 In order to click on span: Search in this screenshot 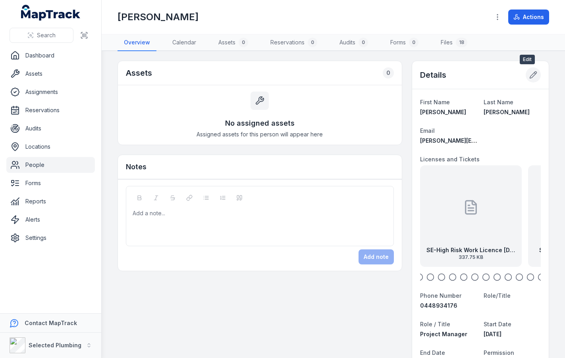, I will do `click(46, 35)`.